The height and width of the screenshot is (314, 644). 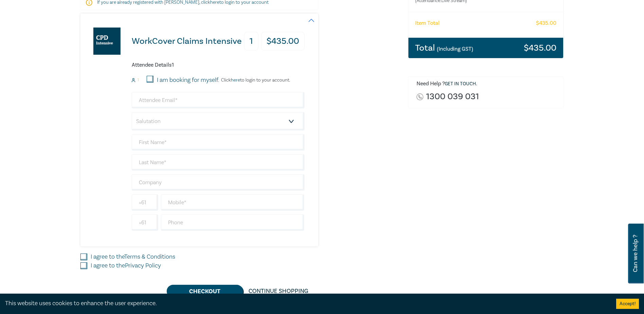 What do you see at coordinates (461, 84) in the screenshot?
I see `a: Get in touch` at bounding box center [461, 84].